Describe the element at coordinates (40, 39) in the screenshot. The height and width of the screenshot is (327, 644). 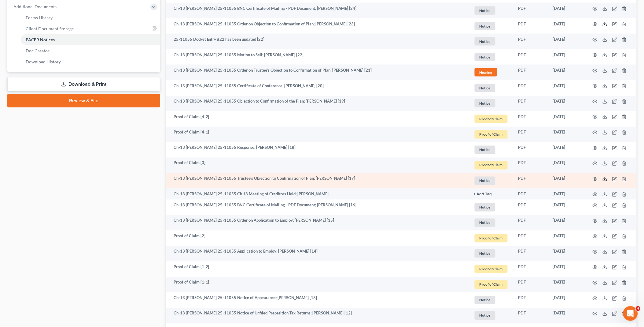
I see `span: PACER Notices` at that location.